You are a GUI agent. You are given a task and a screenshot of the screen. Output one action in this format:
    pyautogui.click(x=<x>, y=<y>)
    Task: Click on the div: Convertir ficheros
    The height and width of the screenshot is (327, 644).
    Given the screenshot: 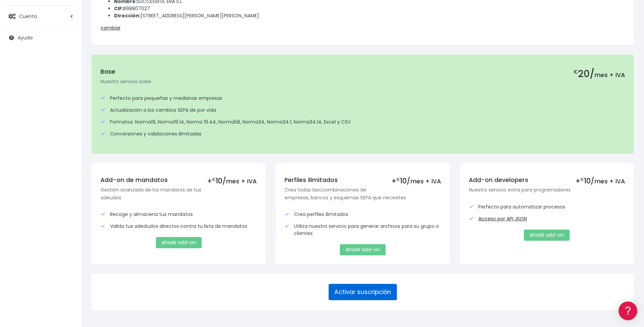 What is the action you would take?
    pyautogui.click(x=68, y=78)
    